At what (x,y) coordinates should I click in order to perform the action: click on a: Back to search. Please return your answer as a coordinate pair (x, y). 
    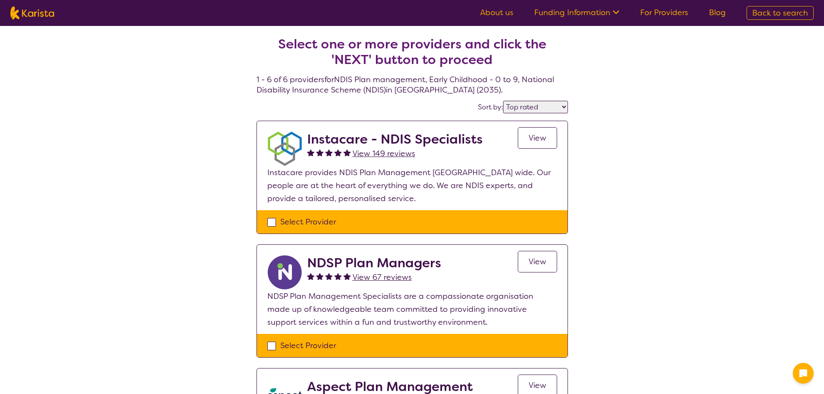
    Looking at the image, I should click on (780, 13).